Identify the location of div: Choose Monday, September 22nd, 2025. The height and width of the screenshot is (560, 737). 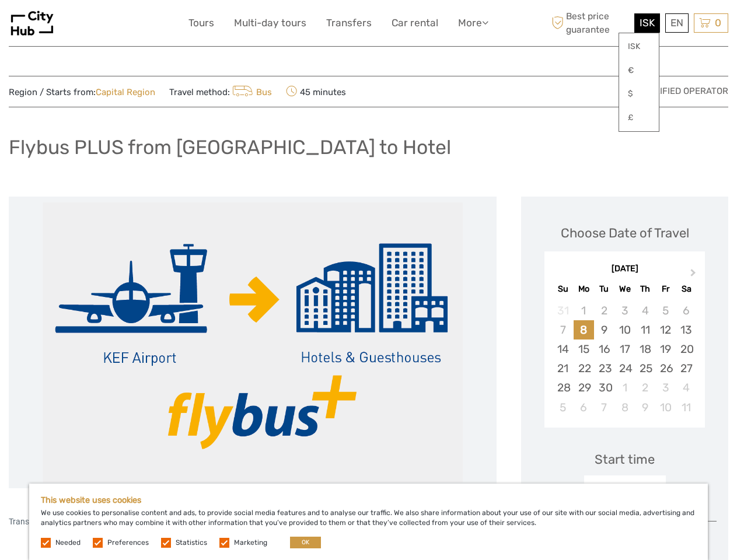
(584, 369).